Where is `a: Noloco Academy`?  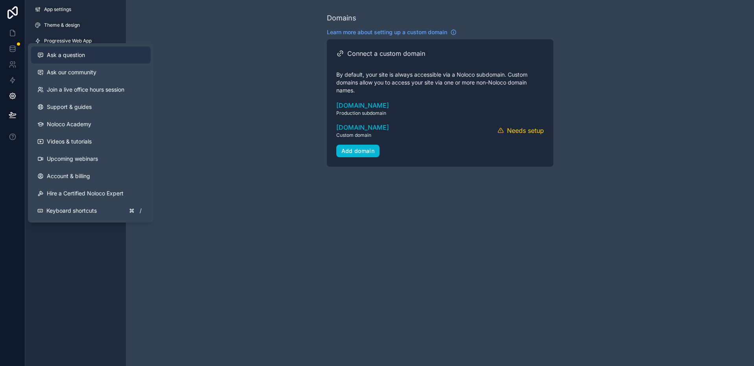 a: Noloco Academy is located at coordinates (91, 124).